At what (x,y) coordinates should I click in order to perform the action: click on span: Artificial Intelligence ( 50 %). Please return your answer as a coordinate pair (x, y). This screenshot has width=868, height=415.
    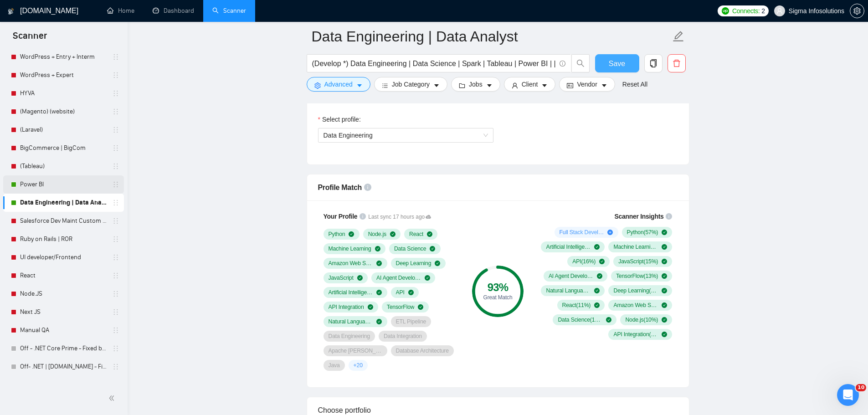
    Looking at the image, I should click on (568, 247).